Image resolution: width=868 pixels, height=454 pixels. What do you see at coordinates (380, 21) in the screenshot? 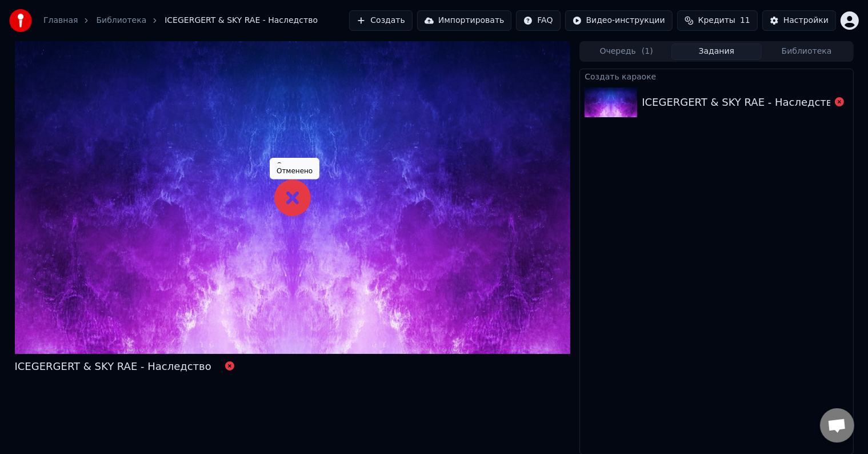
I see `button: Создать` at bounding box center [380, 21].